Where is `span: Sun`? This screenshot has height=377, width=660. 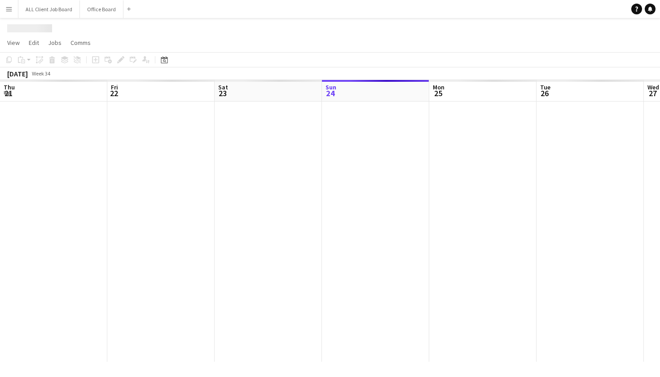 span: Sun is located at coordinates (331, 87).